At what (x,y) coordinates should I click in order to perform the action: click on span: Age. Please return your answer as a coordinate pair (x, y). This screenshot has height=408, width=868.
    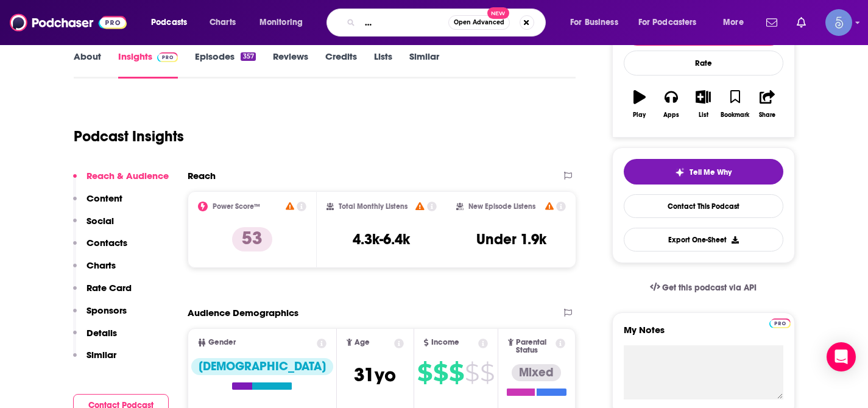
    Looking at the image, I should click on (362, 343).